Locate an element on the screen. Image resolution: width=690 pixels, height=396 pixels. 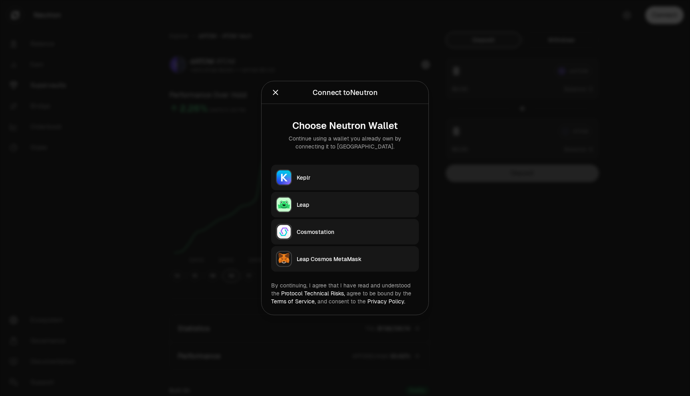
div: Choose Neutron Wallet is located at coordinates (345, 126).